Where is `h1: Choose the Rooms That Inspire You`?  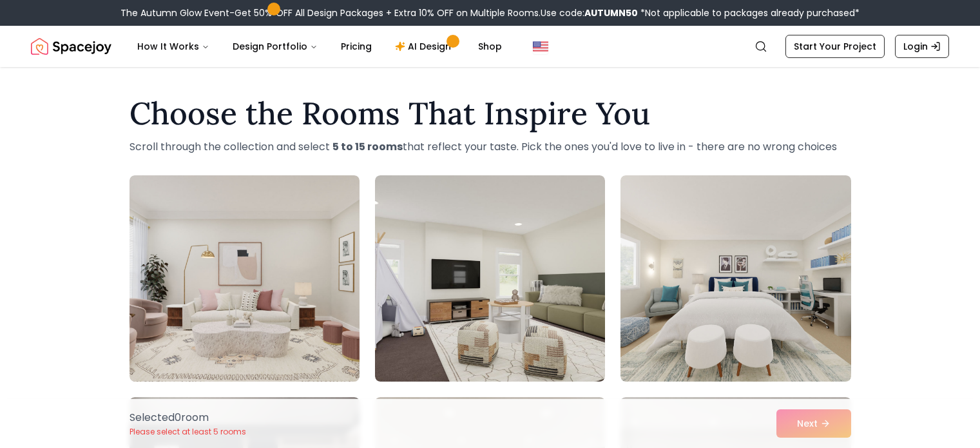
h1: Choose the Rooms That Inspire You is located at coordinates (490, 114).